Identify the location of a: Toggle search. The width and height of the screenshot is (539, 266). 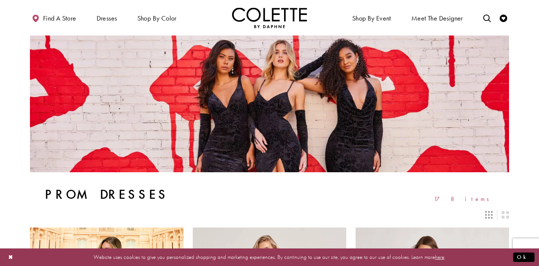
(487, 18).